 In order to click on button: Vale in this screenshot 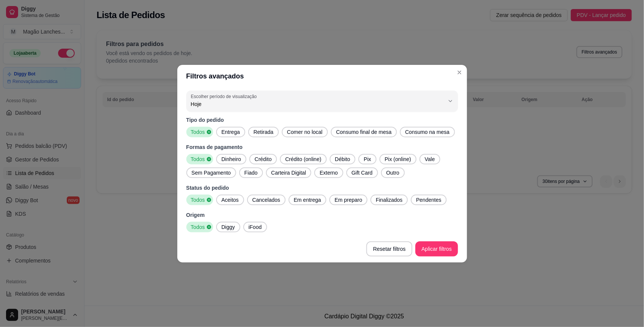, I will do `click(430, 159)`.